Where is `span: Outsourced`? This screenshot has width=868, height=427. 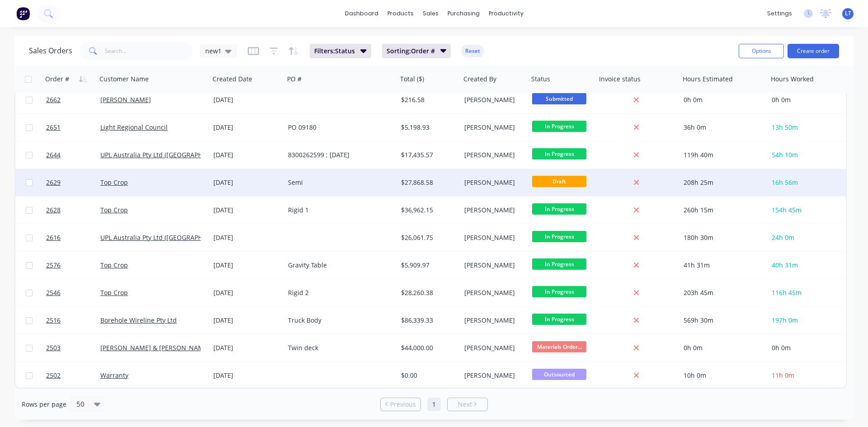 span: Outsourced is located at coordinates (559, 374).